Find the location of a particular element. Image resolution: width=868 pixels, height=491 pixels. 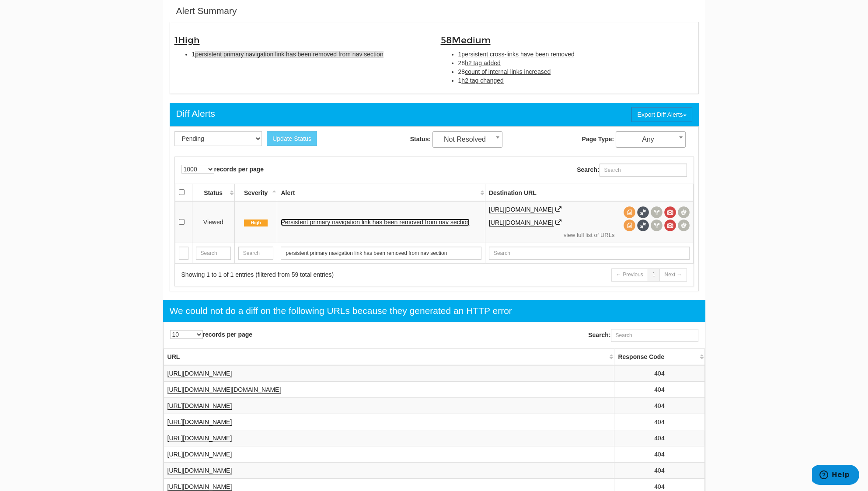

button: Update Status is located at coordinates (292, 139).